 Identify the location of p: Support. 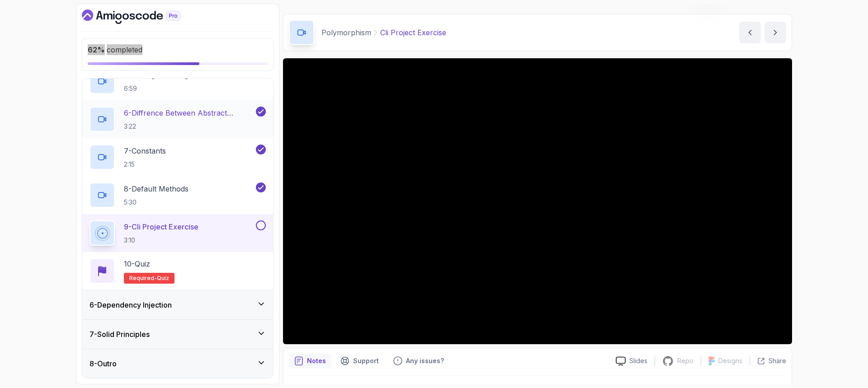
(366, 361).